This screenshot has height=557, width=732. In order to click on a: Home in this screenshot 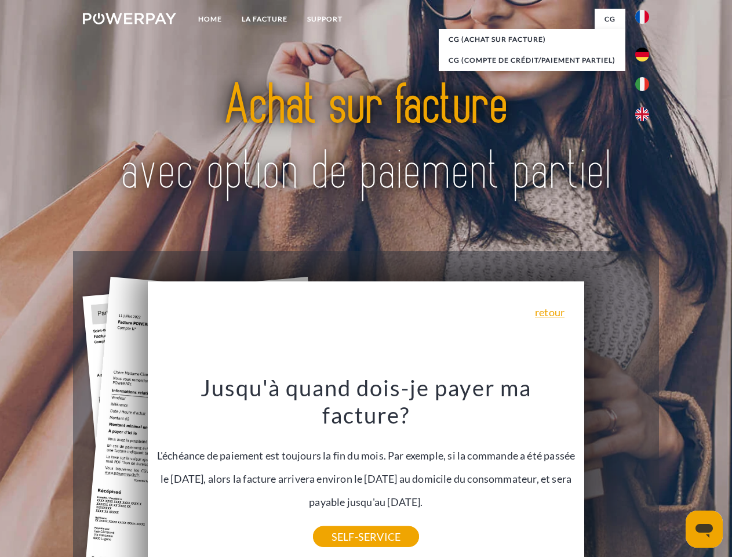, I will do `click(210, 19)`.